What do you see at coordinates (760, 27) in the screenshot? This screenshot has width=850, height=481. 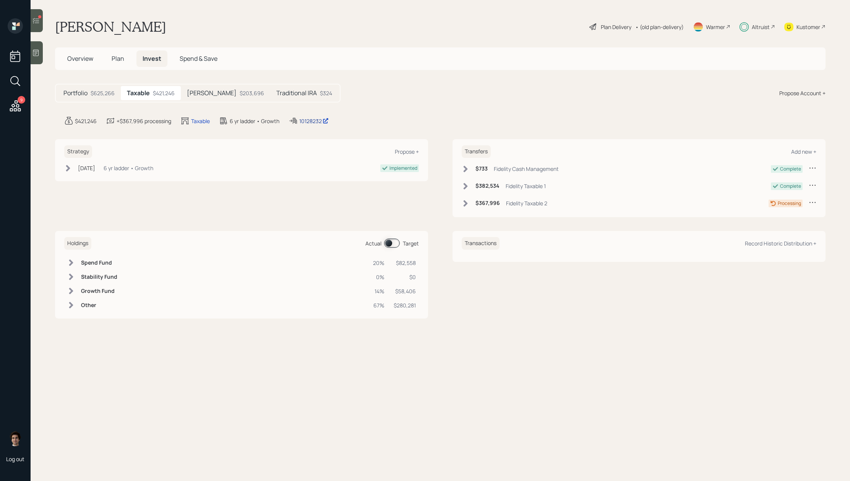 I see `div: Altruist` at bounding box center [760, 27].